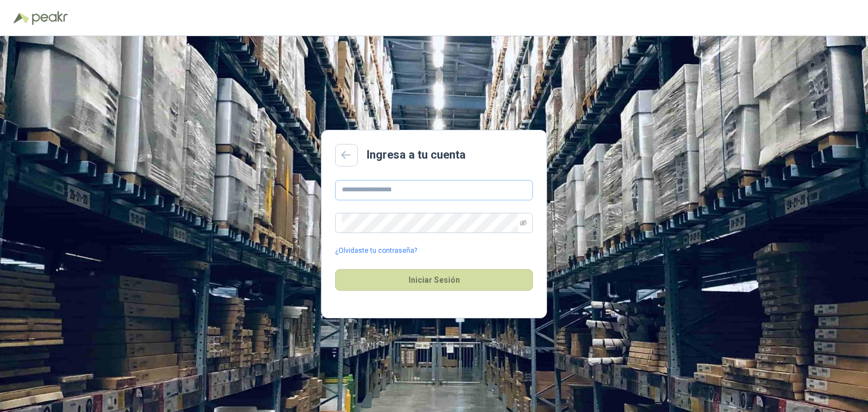 This screenshot has width=868, height=412. Describe the element at coordinates (434, 280) in the screenshot. I see `button: Iniciar Sesión` at that location.